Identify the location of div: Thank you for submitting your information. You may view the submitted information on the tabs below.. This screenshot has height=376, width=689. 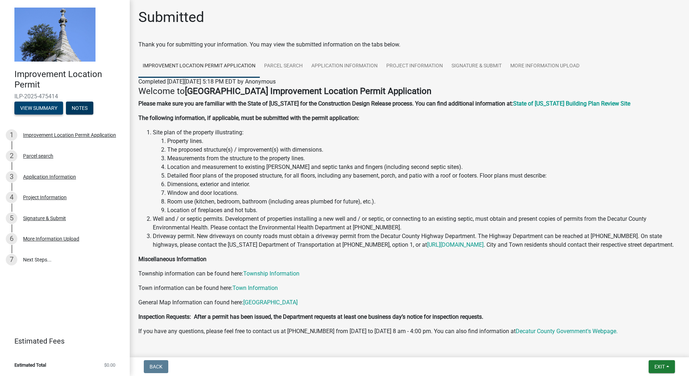
(409, 45).